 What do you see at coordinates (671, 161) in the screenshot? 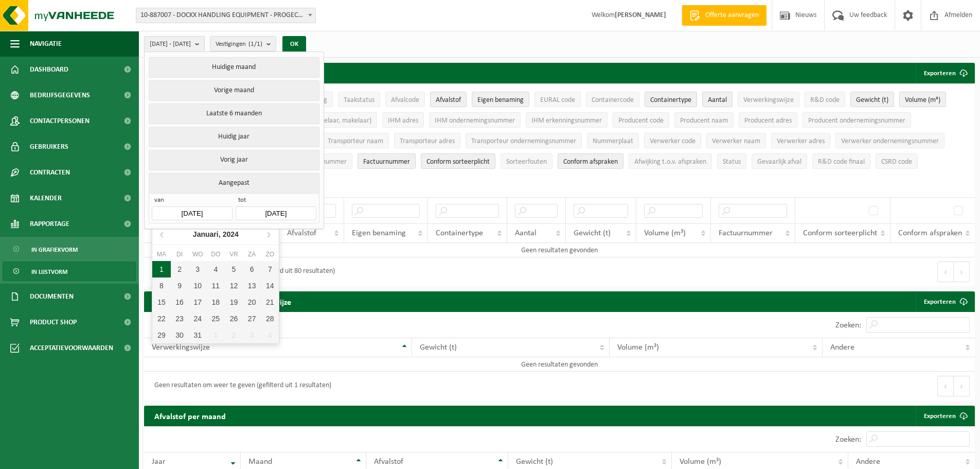
I see `button: Afwijking t.o.v. afsprakenAfwijking t.o.v. afspraken: Activate to sort` at bounding box center [671, 161].